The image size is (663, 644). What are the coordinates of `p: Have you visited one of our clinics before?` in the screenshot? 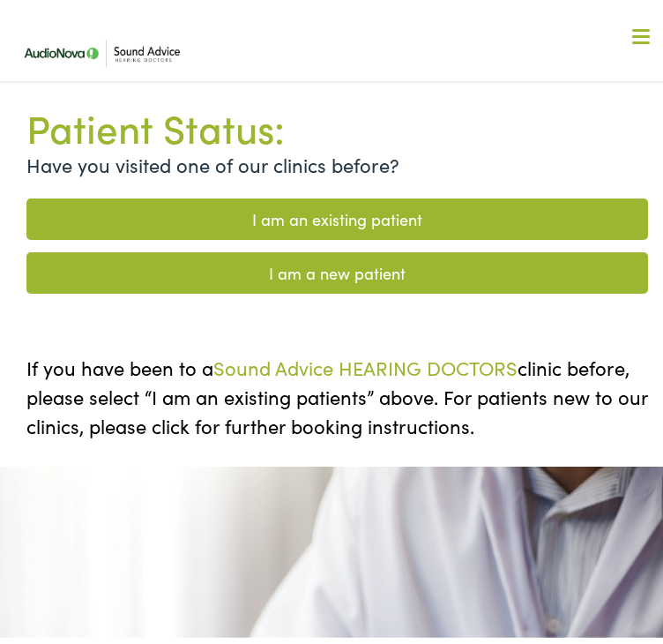 It's located at (337, 158).